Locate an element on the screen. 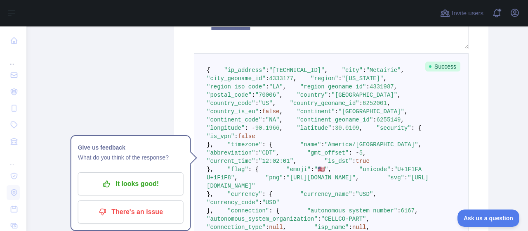 Image resolution: width=528 pixels, height=231 pixels. span: "png" is located at coordinates (275, 178).